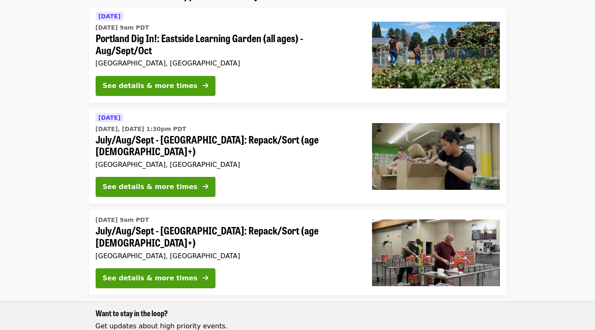 This screenshot has height=330, width=595. I want to click on a: See details for "July/Aug/Sept - Portland: Repack/Sort (age 16+)", so click(297, 252).